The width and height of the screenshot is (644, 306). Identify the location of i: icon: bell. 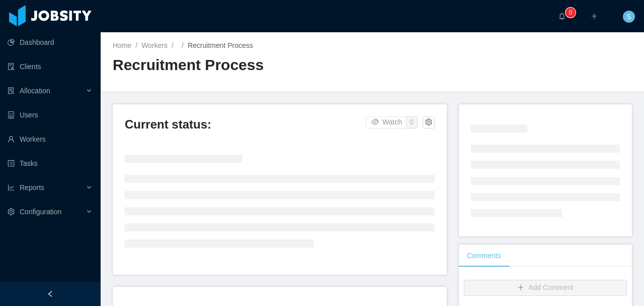
(562, 16).